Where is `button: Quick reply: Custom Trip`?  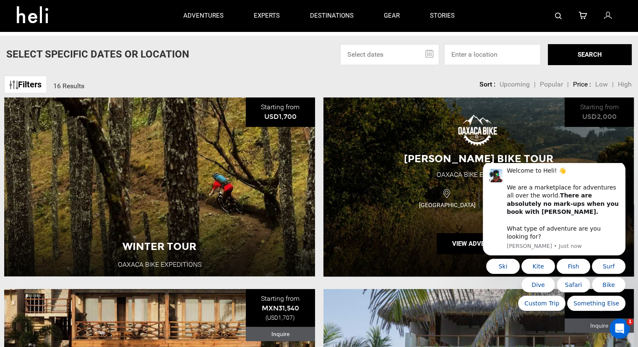 button: Quick reply: Custom Trip is located at coordinates (71, 140).